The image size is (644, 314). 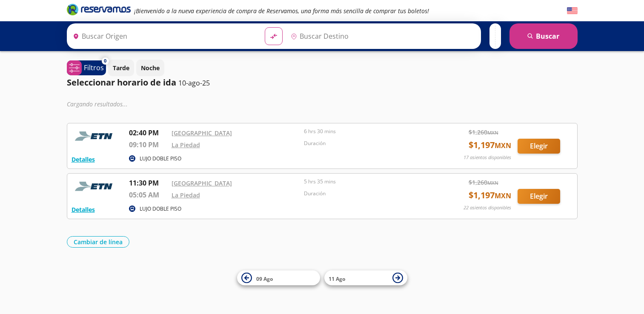 I want to click on em: ¡Bienvenido a la nueva experiencia de compra de Reservamos, una forma más sencilla de comprar tus..., so click(x=281, y=11).